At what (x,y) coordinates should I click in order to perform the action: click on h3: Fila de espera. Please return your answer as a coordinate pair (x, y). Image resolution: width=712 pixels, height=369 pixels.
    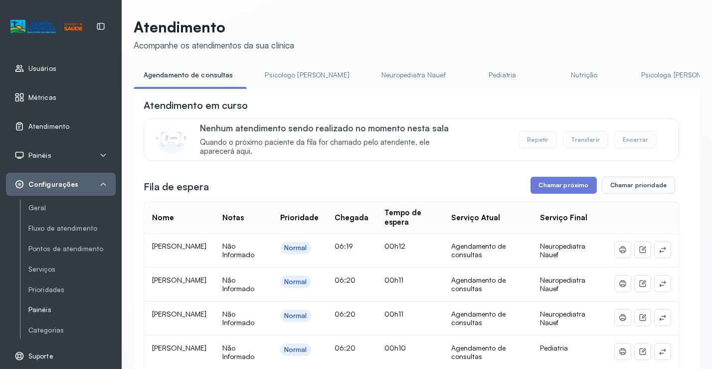
    Looking at the image, I should click on (176, 187).